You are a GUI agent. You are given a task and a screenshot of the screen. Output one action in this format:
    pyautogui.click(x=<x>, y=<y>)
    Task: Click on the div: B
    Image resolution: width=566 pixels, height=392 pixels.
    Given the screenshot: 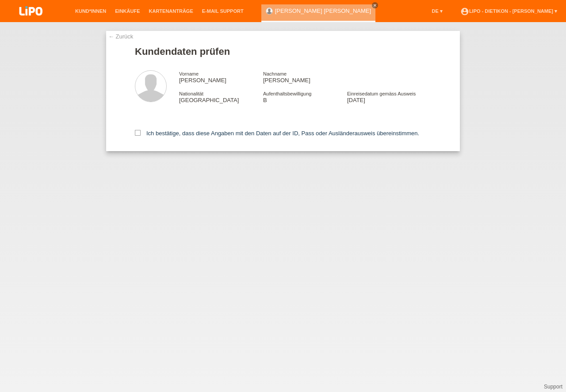 What is the action you would take?
    pyautogui.click(x=305, y=97)
    